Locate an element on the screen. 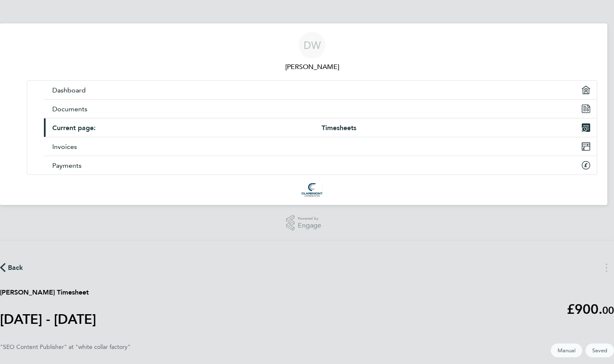 The width and height of the screenshot is (614, 364). a: Dashboard is located at coordinates (320, 90).